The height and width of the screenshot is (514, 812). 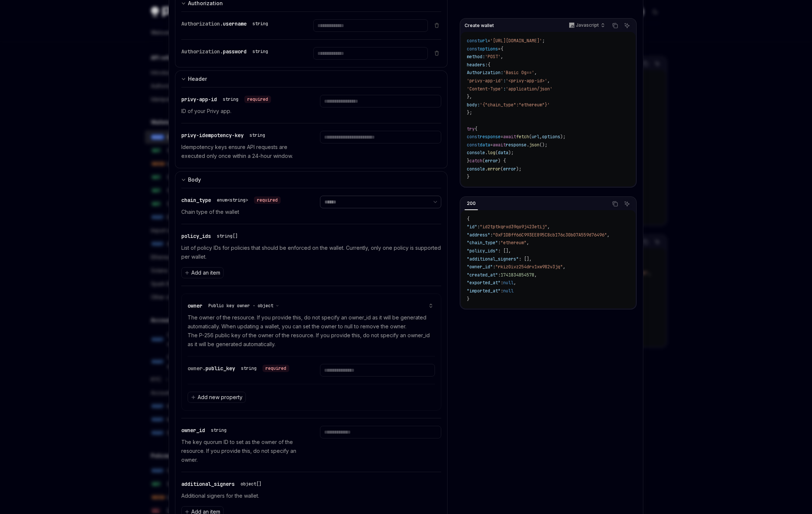 What do you see at coordinates (485, 89) in the screenshot?
I see `span: 'Content-Type'` at bounding box center [485, 89].